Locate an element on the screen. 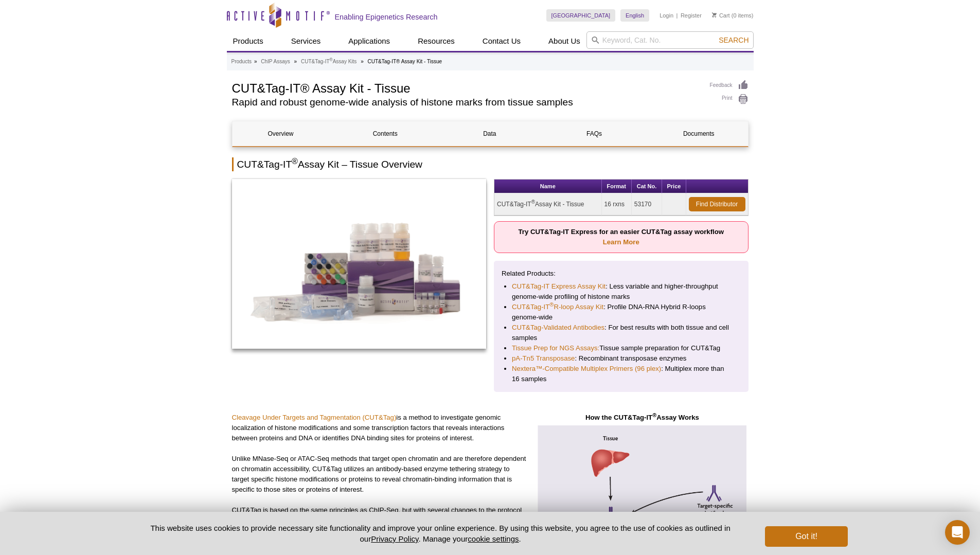 This screenshot has height=555, width=980. th: Name is located at coordinates (548, 186).